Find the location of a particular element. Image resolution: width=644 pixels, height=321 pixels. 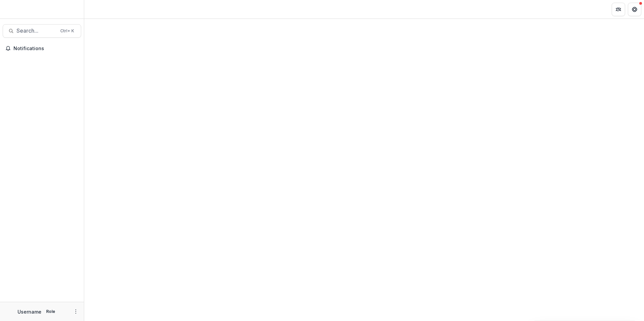

nav: breadcrumb is located at coordinates (101, 9).